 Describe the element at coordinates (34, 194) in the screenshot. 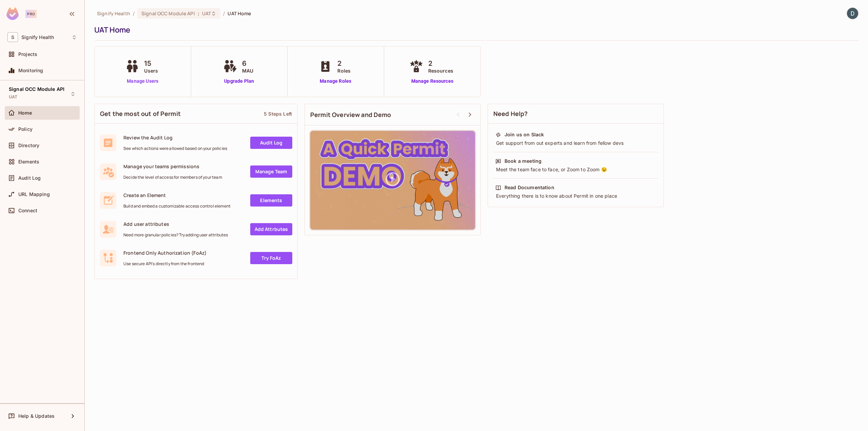

I see `span: URL Mapping` at that location.